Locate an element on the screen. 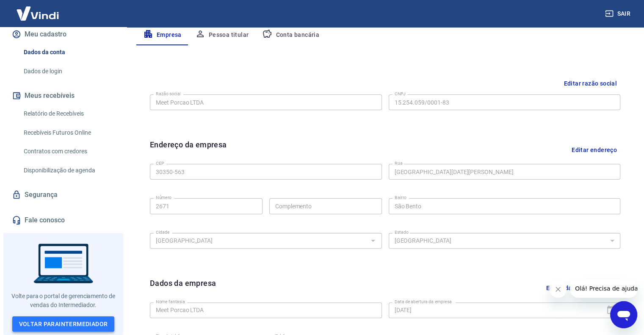 Image resolution: width=644 pixels, height=335 pixels. button: Meus recebíveis is located at coordinates (63, 96).